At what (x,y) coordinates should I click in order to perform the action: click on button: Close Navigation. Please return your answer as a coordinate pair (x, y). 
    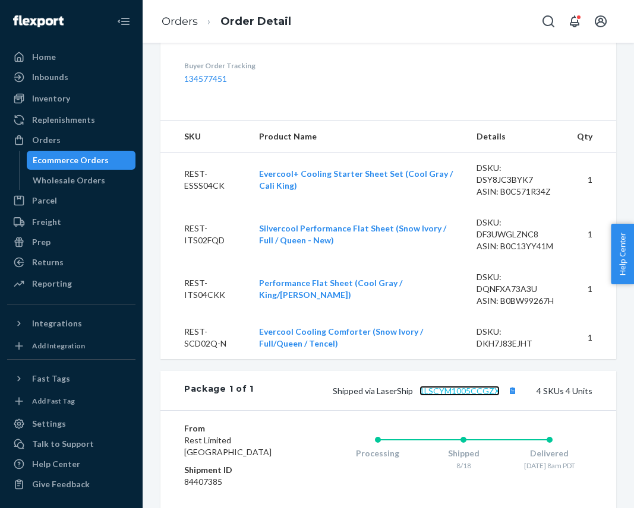
    Looking at the image, I should click on (124, 21).